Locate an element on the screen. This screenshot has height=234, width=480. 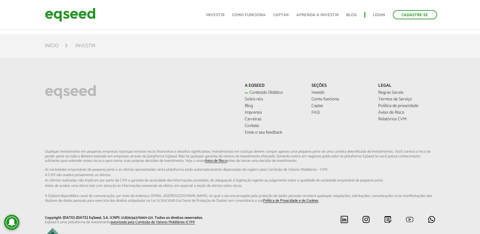
p: Legal is located at coordinates (407, 86).